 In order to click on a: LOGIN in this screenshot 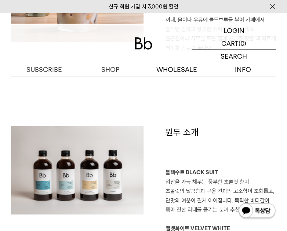, I will do `click(234, 30)`.